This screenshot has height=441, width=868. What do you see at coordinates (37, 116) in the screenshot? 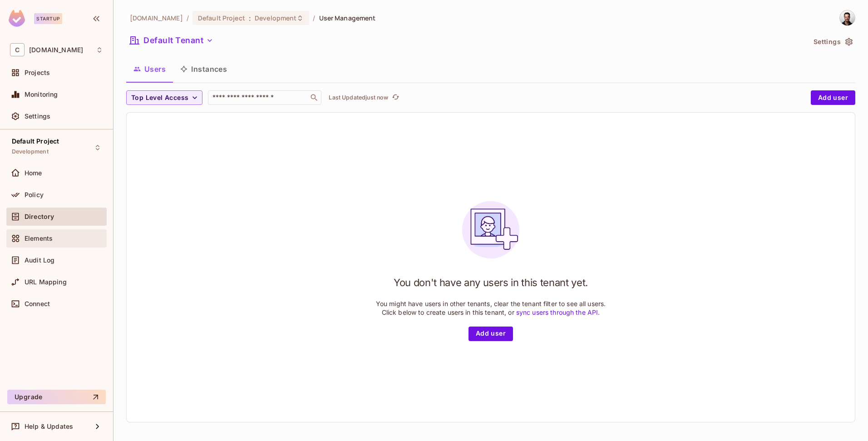
I see `span: Settings` at bounding box center [37, 116].